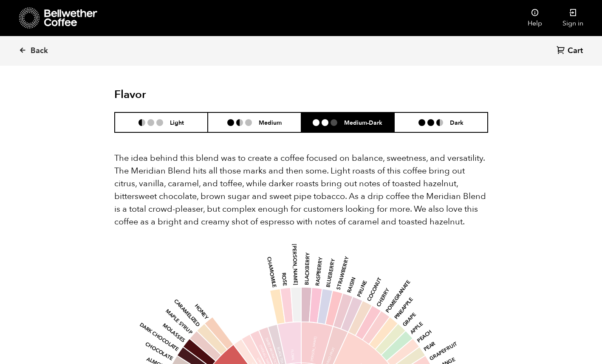 The width and height of the screenshot is (602, 364). I want to click on span: Back, so click(39, 51).